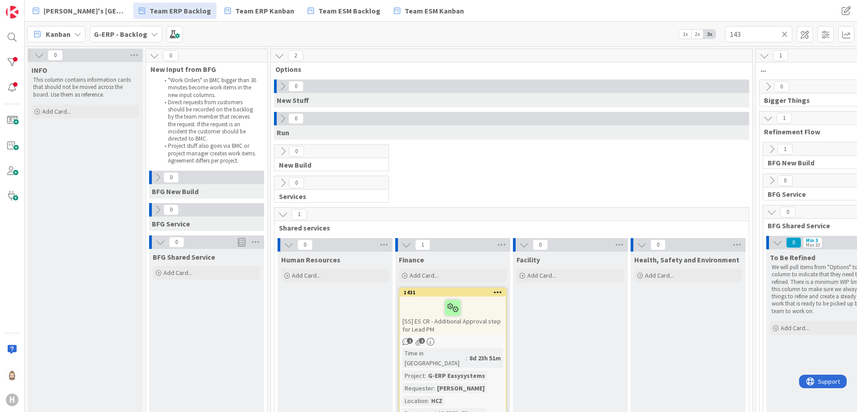 This screenshot has width=857, height=412. I want to click on li: Project stuff also goes via BMC or project manager creates work items. Agreement differs per proj..., so click(208, 153).